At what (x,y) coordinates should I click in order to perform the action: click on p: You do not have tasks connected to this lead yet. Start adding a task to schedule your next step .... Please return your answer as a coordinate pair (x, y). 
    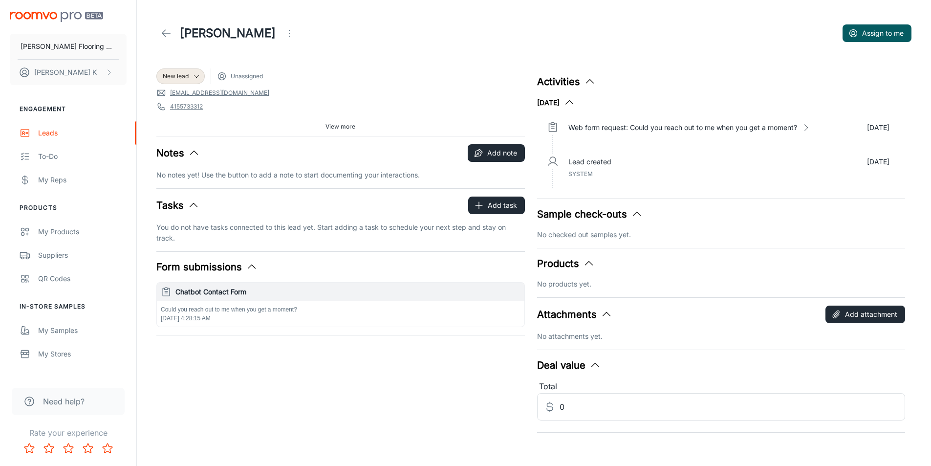
    Looking at the image, I should click on (341, 233).